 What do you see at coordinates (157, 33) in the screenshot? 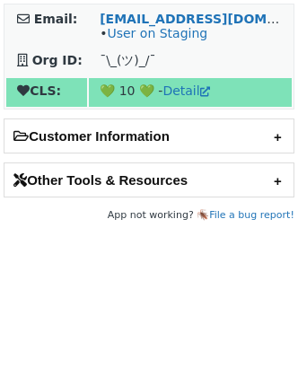
I see `a: User on Staging` at bounding box center [157, 33].